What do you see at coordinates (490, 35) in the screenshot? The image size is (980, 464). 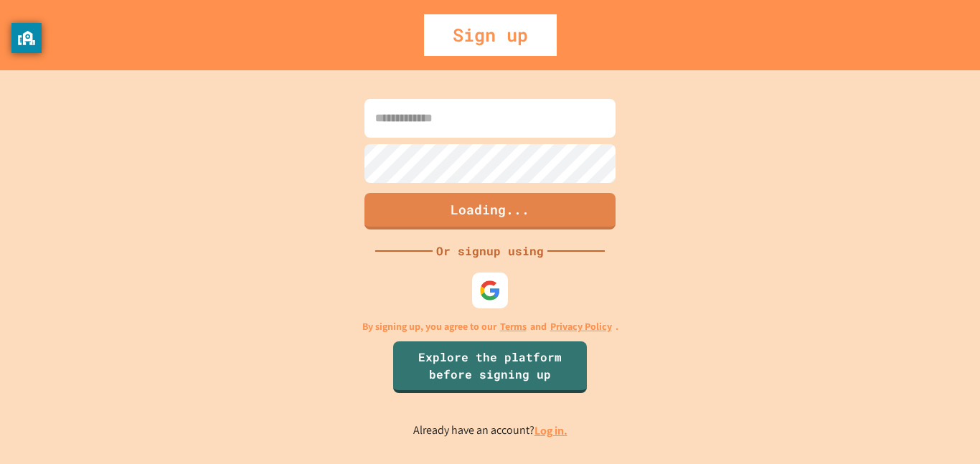 I see `div: Sign up` at bounding box center [490, 35].